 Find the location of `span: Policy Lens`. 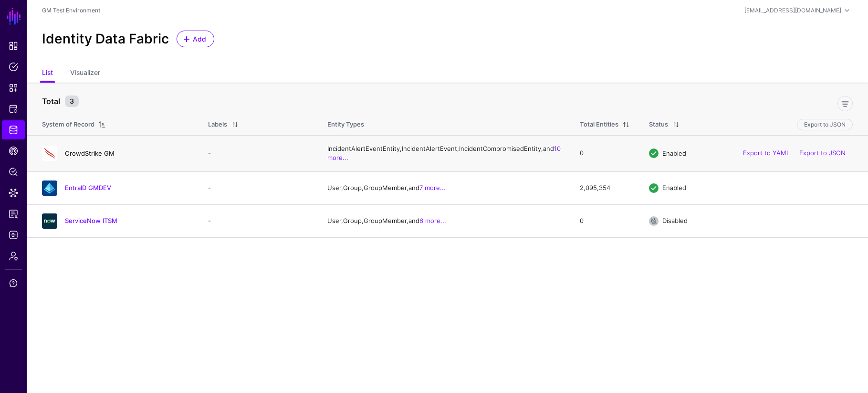

span: Policy Lens is located at coordinates (13, 172).